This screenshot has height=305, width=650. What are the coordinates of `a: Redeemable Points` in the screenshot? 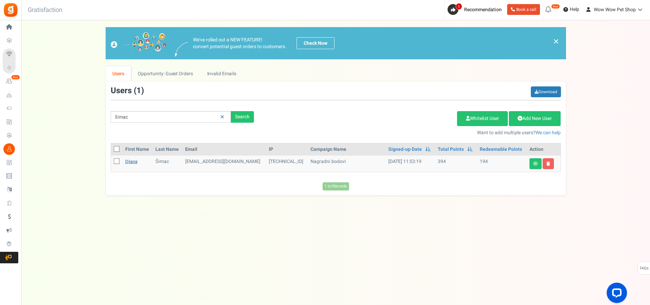 It's located at (500, 149).